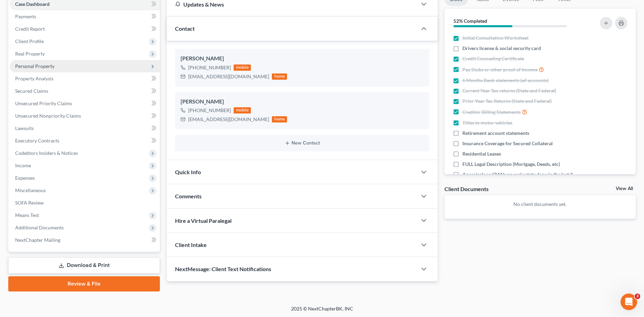  I want to click on span: Pay Stubs or other proof of Income, so click(500, 70).